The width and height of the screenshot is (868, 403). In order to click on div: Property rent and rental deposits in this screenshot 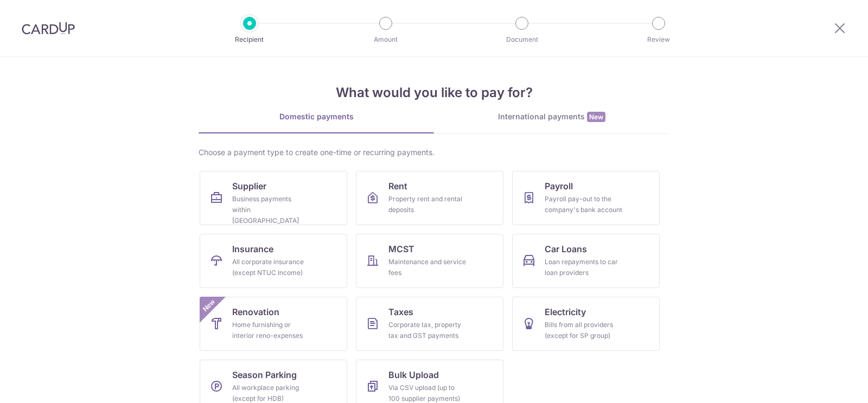, I will do `click(427, 204)`.